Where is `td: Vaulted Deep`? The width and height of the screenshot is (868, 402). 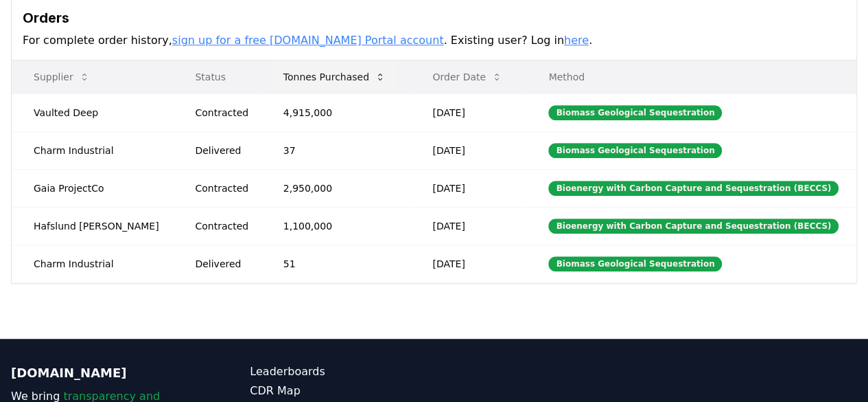
td: Vaulted Deep is located at coordinates (92, 112).